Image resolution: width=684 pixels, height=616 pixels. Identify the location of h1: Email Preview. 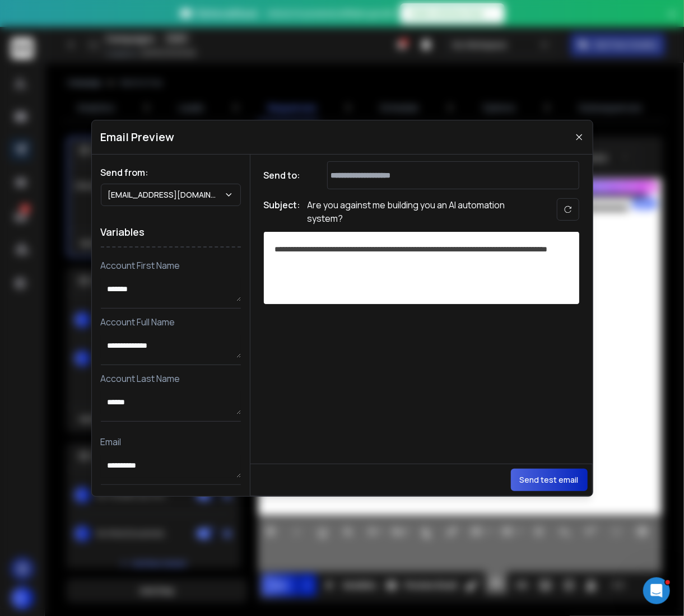
(137, 137).